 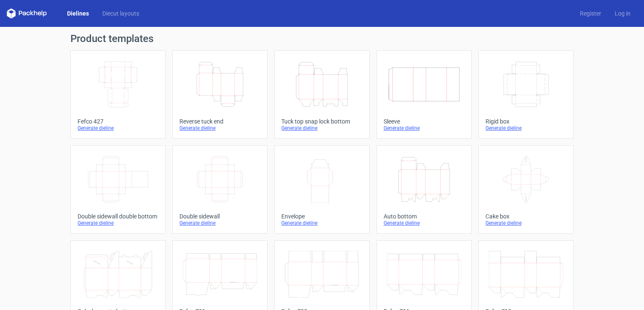 What do you see at coordinates (424, 121) in the screenshot?
I see `div: Sleeve` at bounding box center [424, 121].